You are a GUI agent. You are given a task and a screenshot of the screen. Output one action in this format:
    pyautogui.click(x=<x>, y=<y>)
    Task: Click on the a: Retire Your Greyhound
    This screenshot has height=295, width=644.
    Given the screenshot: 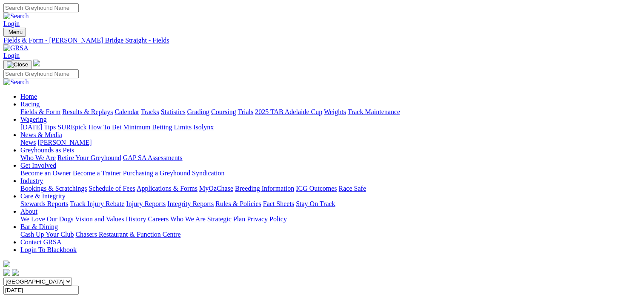 What is the action you would take?
    pyautogui.click(x=89, y=158)
    